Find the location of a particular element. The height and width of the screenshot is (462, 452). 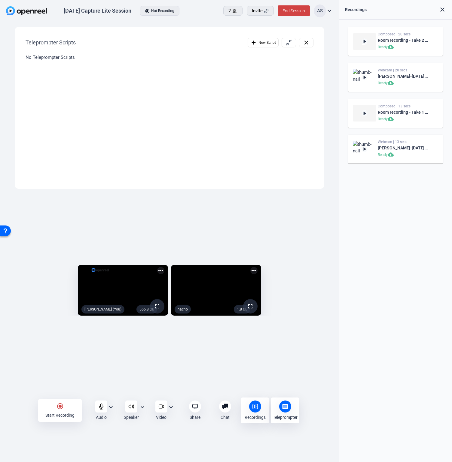

div: Teleprompter is located at coordinates (285, 418).